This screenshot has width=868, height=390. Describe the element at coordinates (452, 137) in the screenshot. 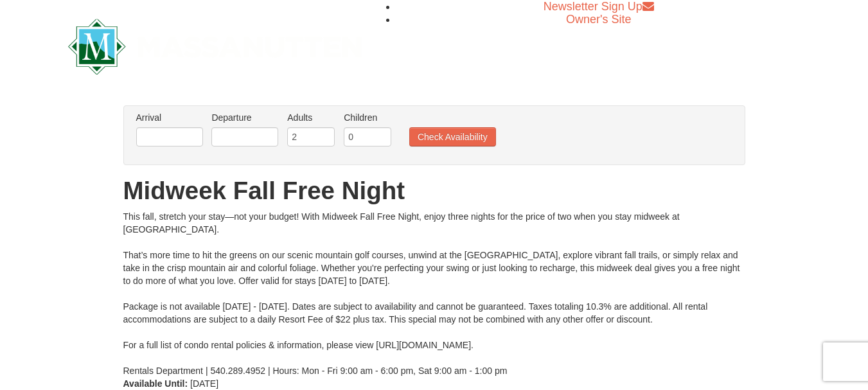

I see `button: Check Availability` at that location.